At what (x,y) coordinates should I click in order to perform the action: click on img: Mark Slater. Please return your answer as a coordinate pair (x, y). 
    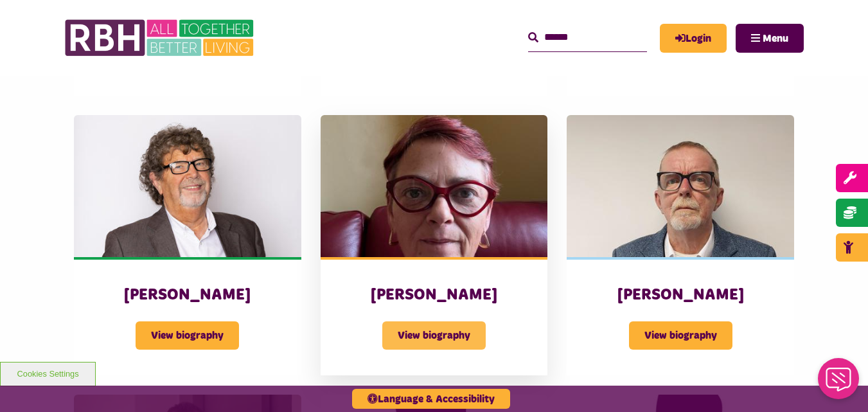
    Looking at the image, I should click on (188, 186).